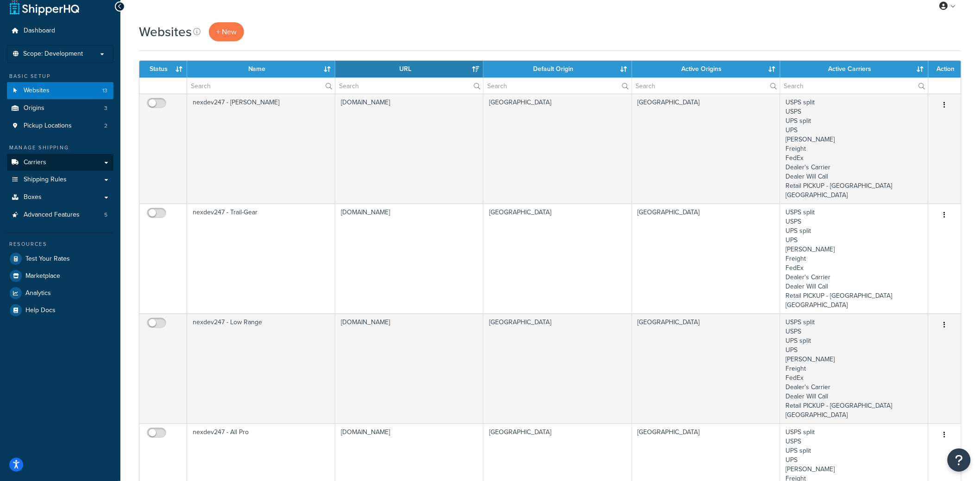 Image resolution: width=980 pixels, height=481 pixels. What do you see at coordinates (60, 310) in the screenshot?
I see `a: Help Docs` at bounding box center [60, 310].